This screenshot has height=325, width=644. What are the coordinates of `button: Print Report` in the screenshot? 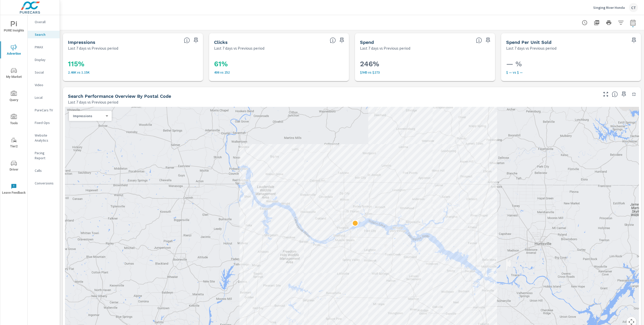 It's located at (609, 23).